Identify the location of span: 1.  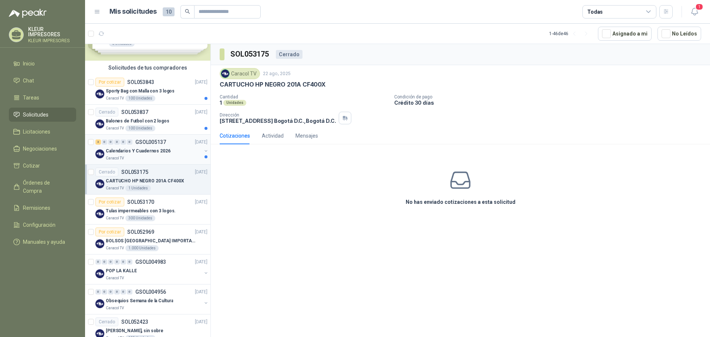
(700, 7).